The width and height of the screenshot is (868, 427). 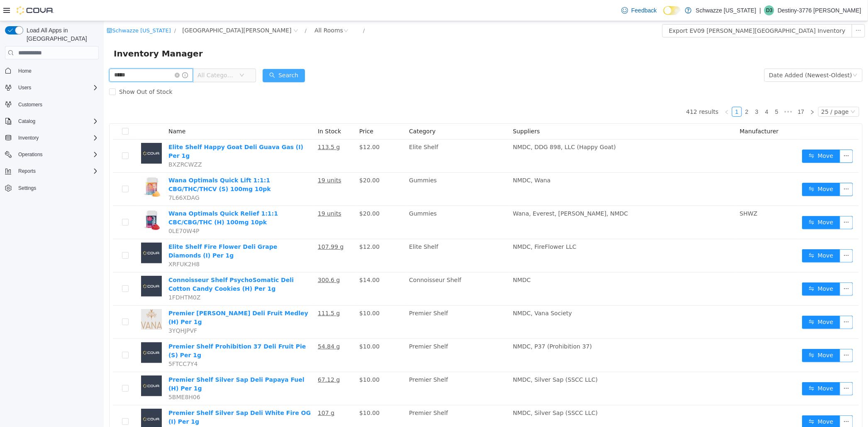 What do you see at coordinates (47, 331) in the screenshot?
I see `img: Premier Shelf Prohibition 37 Deli Fruit Pie (S) Per 1g placeholder` at bounding box center [47, 331].